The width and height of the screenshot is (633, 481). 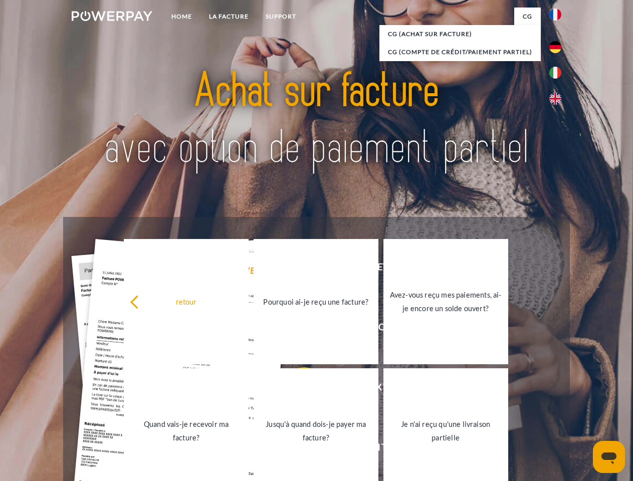 I want to click on img: title-powerpay_fr.svg, so click(x=316, y=120).